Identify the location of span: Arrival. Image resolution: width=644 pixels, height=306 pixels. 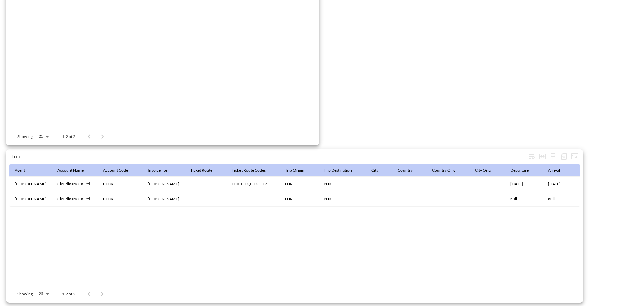
(558, 170).